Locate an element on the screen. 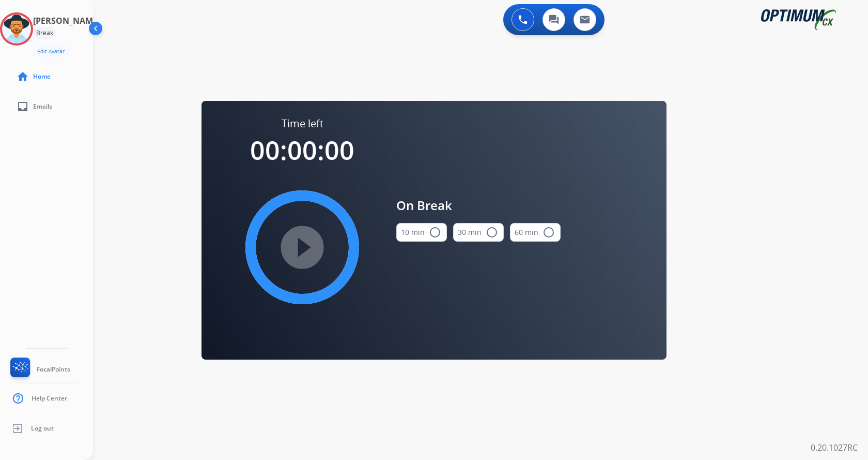 Image resolution: width=868 pixels, height=460 pixels. span: 00:00:00 is located at coordinates (303, 150).